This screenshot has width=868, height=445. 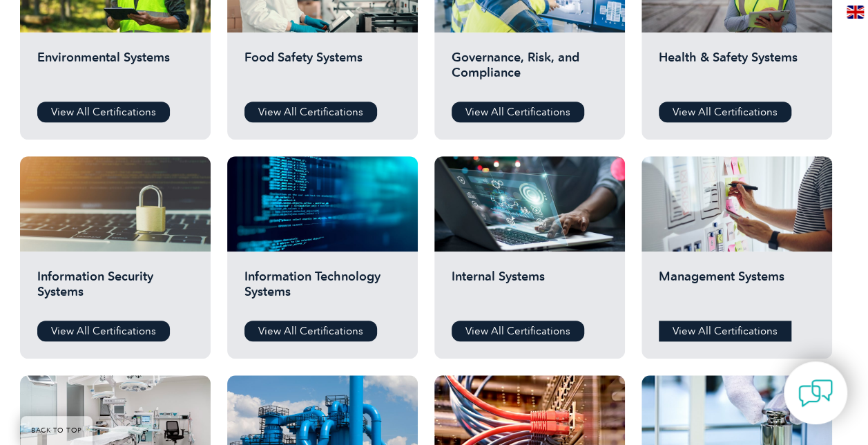 What do you see at coordinates (530, 290) in the screenshot?
I see `h2: Internal Systems` at bounding box center [530, 290].